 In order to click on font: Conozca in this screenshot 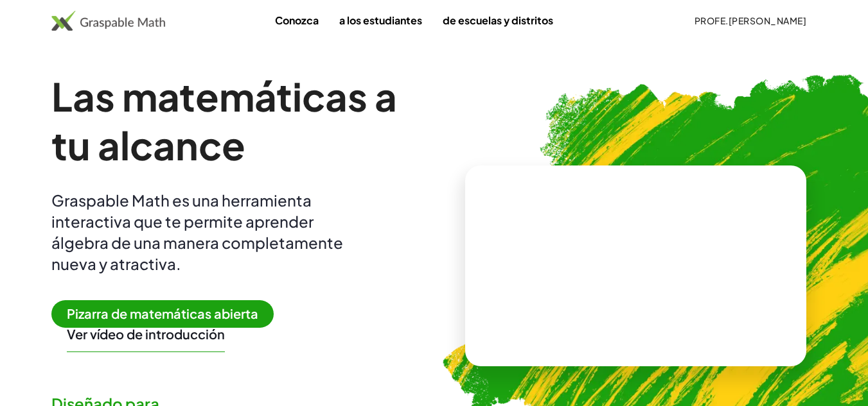, I will do `click(297, 20)`.